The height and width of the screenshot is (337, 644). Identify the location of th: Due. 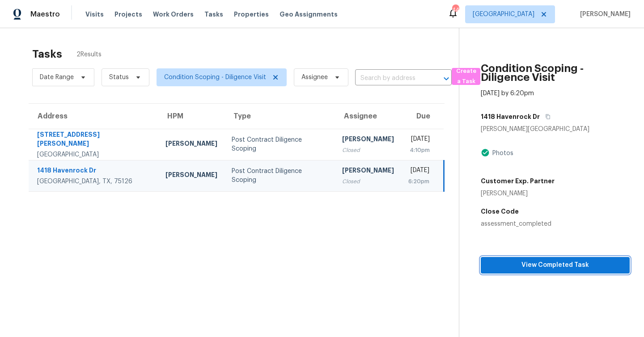
(422, 116).